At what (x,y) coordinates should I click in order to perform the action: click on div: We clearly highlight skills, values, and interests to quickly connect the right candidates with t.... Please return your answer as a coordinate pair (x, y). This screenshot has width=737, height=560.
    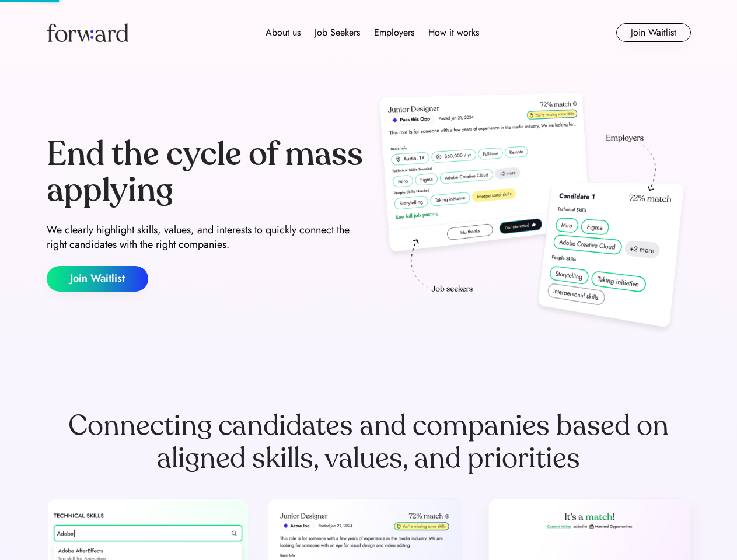
    Looking at the image, I should click on (205, 237).